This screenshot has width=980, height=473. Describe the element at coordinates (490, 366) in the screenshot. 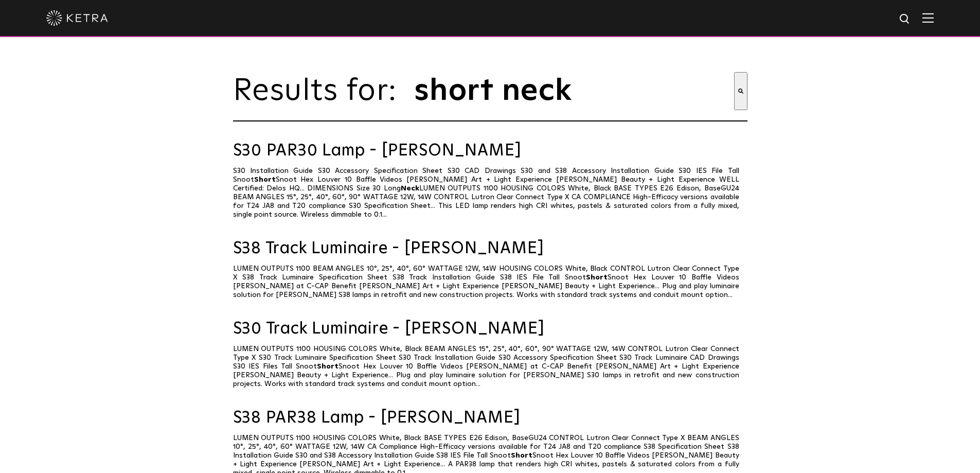

I see `p: LUMEN OUTPUTS 1100 HOUSING COLORS White, Black BEAM ANGLES 15°, 25°, 40°, 60°, 90° WATTAGE 12W, 1...` at that location.